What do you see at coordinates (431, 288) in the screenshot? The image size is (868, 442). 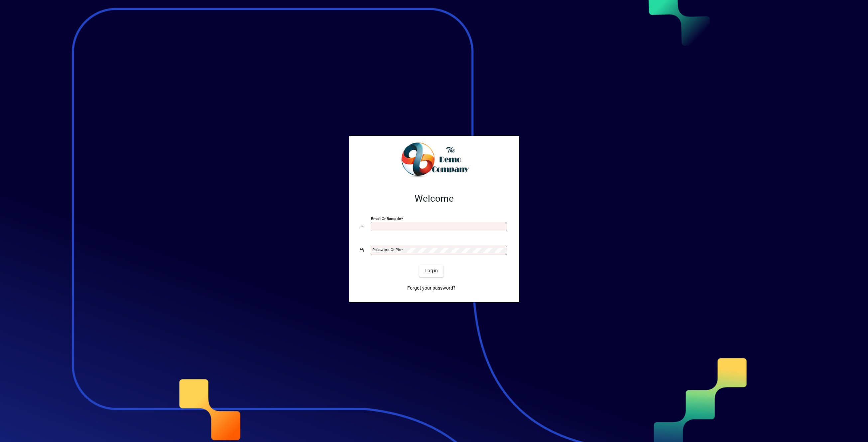 I see `a: Forgot your password?` at bounding box center [431, 288].